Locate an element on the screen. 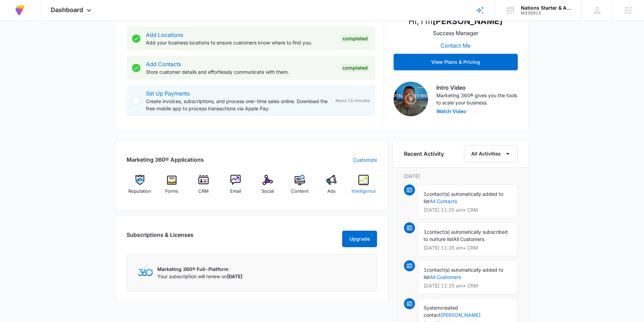 The height and width of the screenshot is (322, 644). a: Set Up Payments is located at coordinates (168, 93).